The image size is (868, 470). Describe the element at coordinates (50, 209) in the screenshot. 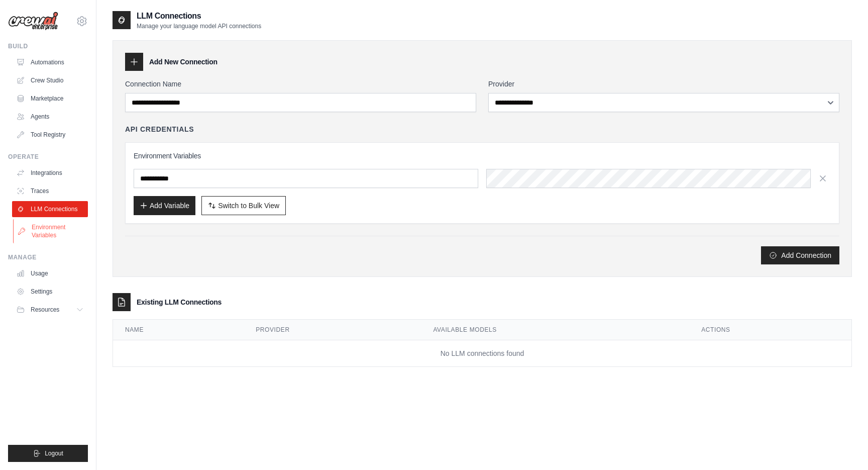

I see `a: LLM Connections` at that location.